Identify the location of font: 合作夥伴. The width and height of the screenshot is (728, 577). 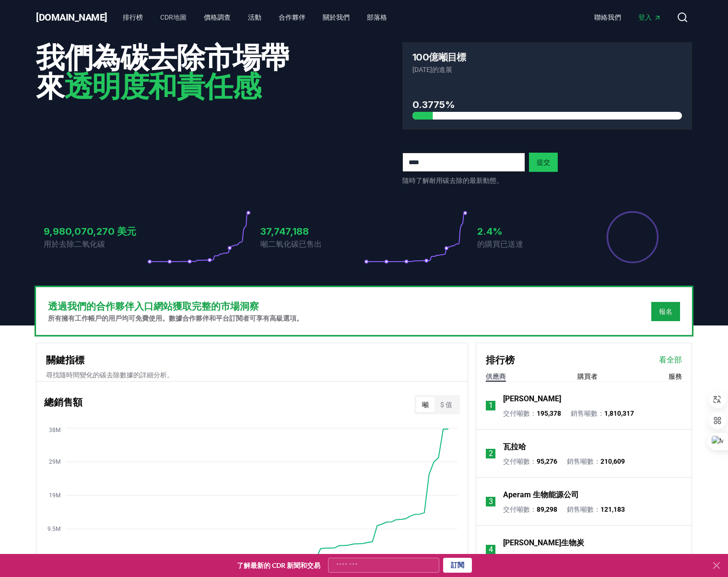
(292, 17).